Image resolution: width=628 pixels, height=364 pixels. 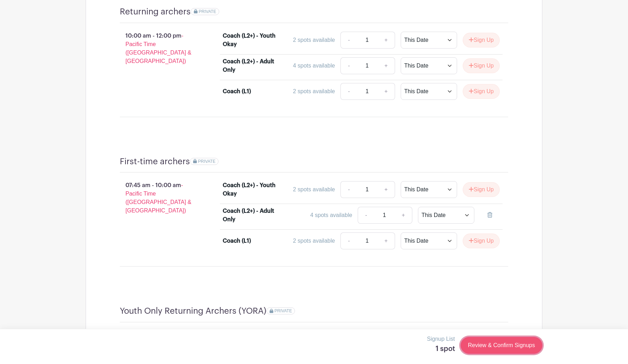 I want to click on p: Signup List, so click(x=441, y=339).